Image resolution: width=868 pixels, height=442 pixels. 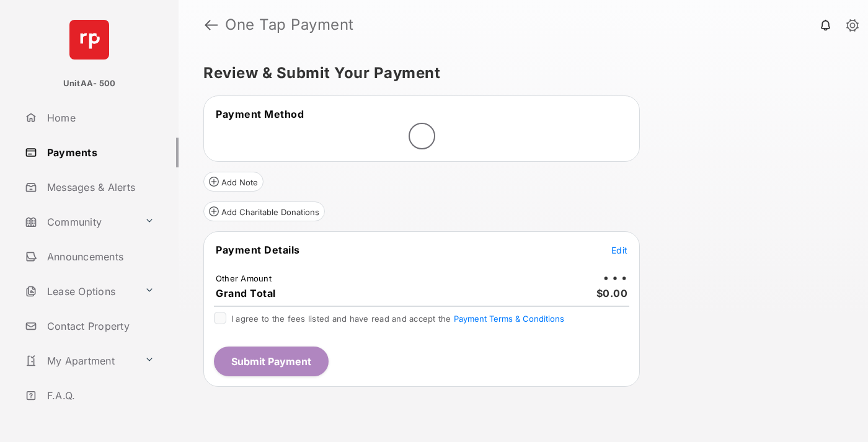 What do you see at coordinates (612, 293) in the screenshot?
I see `span: $0.00` at bounding box center [612, 293].